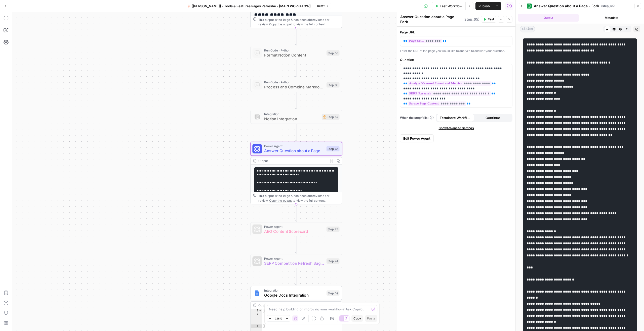 This screenshot has height=331, width=644. Describe the element at coordinates (548, 18) in the screenshot. I see `button: Output` at that location.